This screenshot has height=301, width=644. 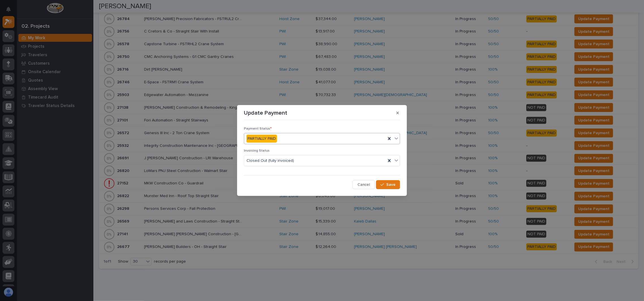 What do you see at coordinates (364, 185) in the screenshot?
I see `button: Cancel` at bounding box center [364, 185].